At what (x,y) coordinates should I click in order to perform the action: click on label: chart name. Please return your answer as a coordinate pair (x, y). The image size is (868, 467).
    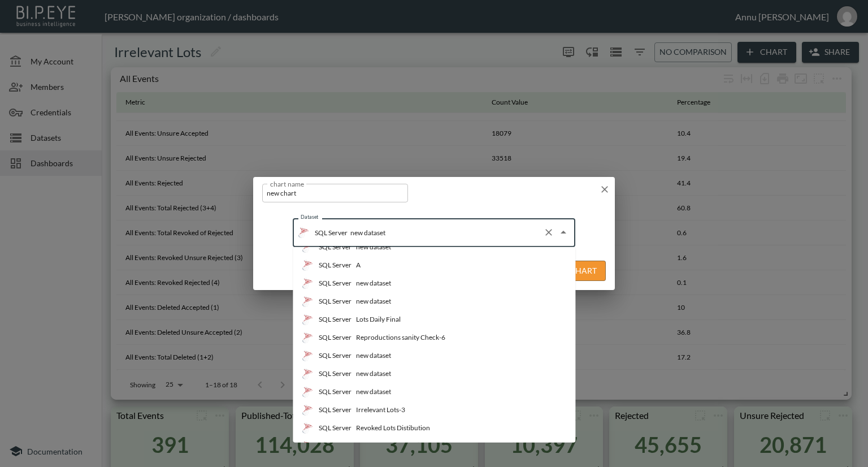
    Looking at the image, I should click on (287, 183).